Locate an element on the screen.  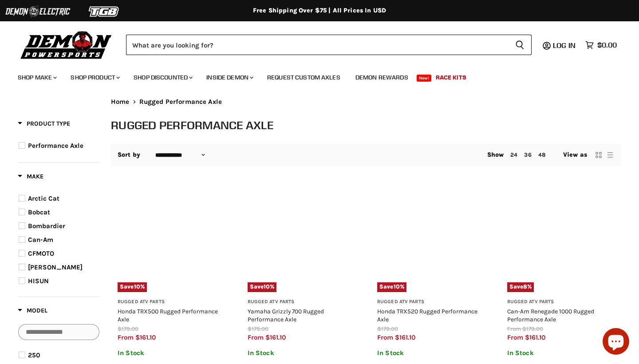
a: 48 is located at coordinates (542, 155).